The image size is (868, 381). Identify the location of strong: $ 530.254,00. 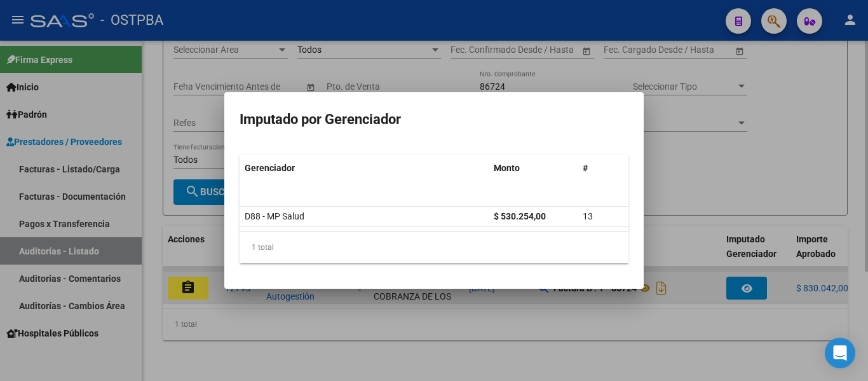
(520, 216).